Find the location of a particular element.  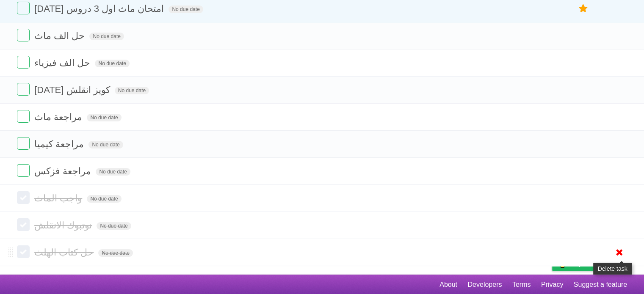

span: Buy me a coffee is located at coordinates (596, 263).